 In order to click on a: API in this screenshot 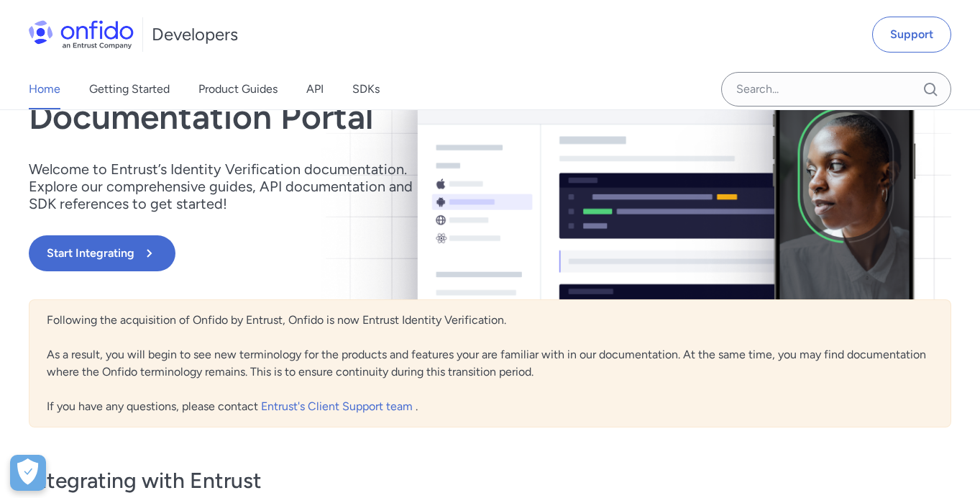, I will do `click(315, 89)`.